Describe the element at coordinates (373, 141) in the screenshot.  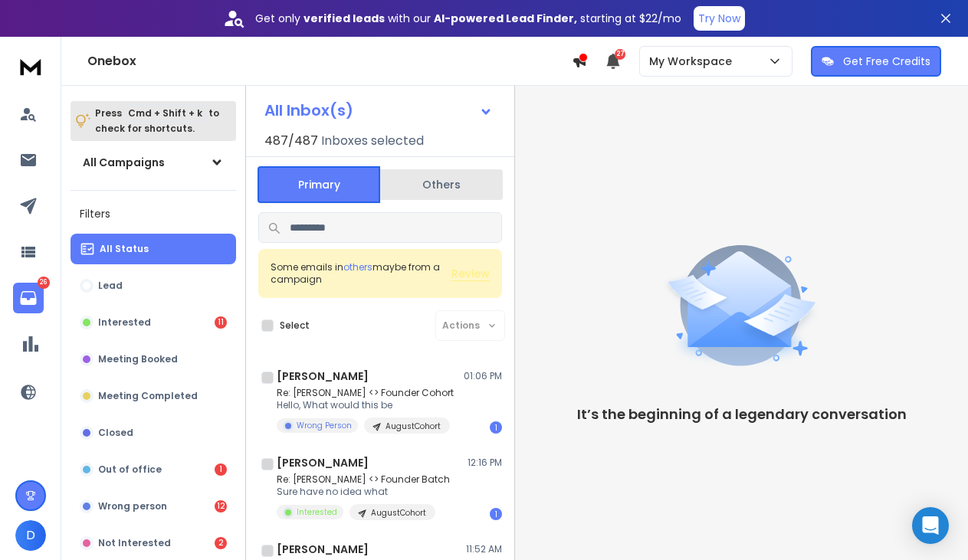
I see `h3: Inboxes selected` at that location.